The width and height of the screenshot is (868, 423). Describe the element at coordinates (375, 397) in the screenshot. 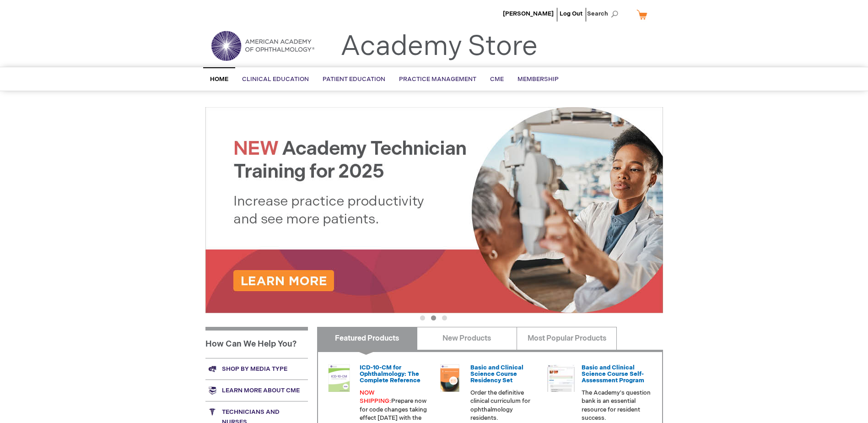

I see `font: NOW SHIPPING:` at that location.